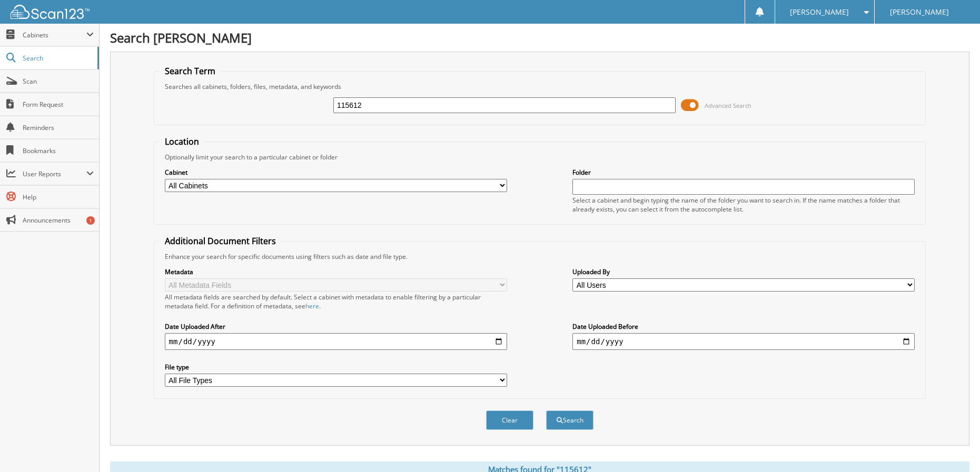 This screenshot has width=980, height=472. What do you see at coordinates (336, 367) in the screenshot?
I see `label: File type` at bounding box center [336, 367].